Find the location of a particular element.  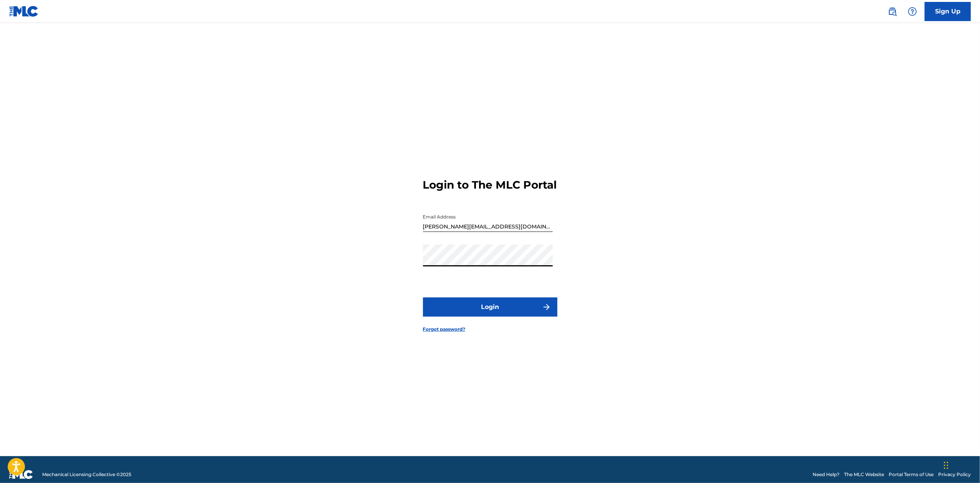

h3: Login to The MLC Portal is located at coordinates (490, 185).